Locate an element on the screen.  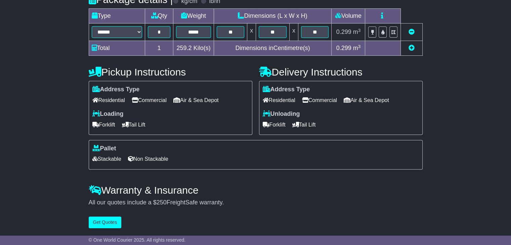
span: © One World Courier 2025. All rights reserved. is located at coordinates (137, 240).